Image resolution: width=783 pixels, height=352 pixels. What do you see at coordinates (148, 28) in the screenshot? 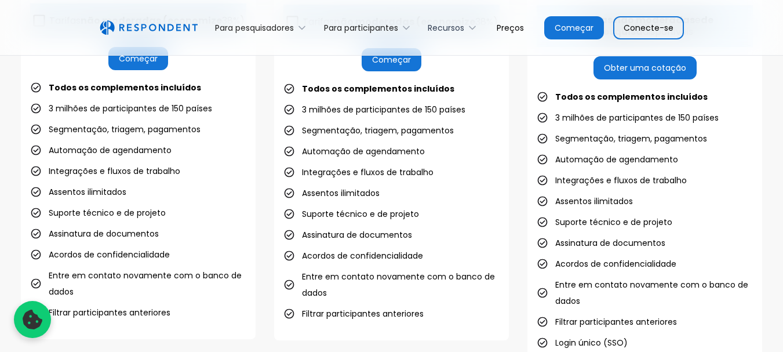
I see `a: lar` at bounding box center [148, 28].